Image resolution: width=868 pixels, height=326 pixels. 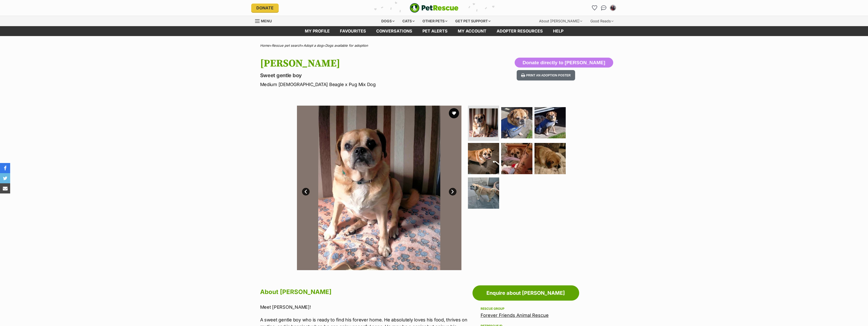 I want to click on p: Sweet gentle boy, so click(x=368, y=76).